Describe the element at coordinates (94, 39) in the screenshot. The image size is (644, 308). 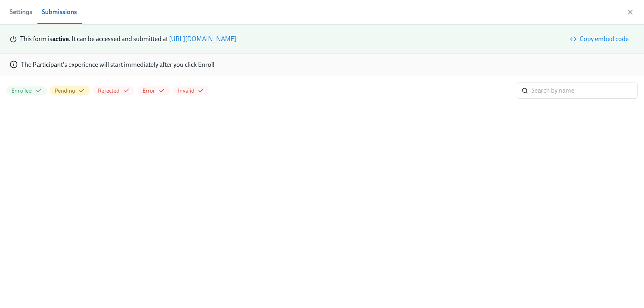
I see `span: This form is . It can be accessed and submitted at` at that location.